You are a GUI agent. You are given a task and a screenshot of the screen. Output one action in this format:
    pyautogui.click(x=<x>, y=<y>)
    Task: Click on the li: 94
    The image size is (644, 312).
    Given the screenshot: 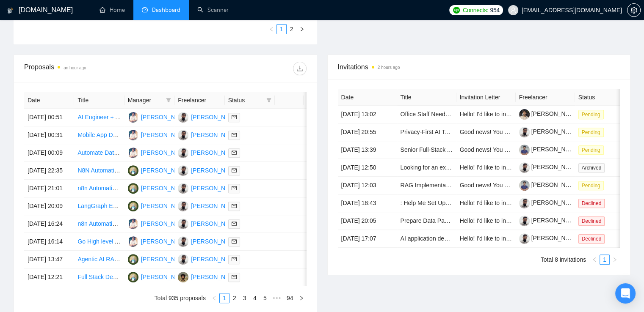 What is the action you would take?
    pyautogui.click(x=290, y=298)
    